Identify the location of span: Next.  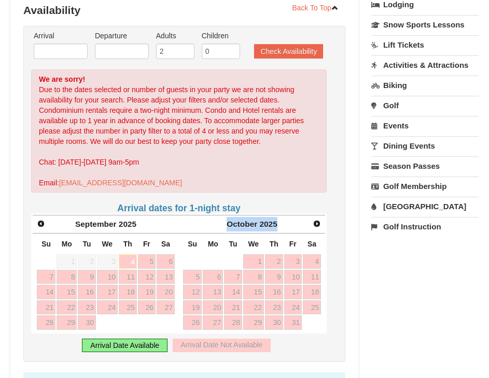
(317, 224).